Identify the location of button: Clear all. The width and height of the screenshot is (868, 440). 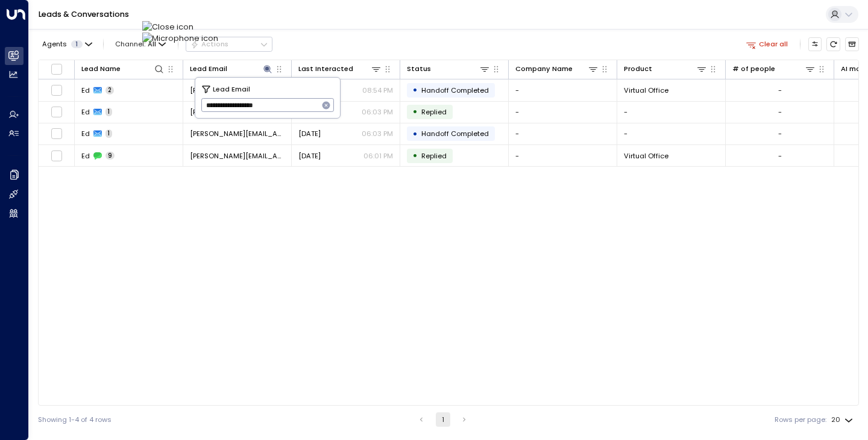
(766, 44).